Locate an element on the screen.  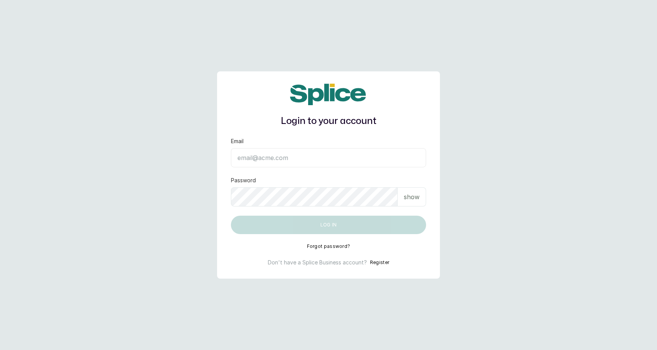
button: Log in is located at coordinates (329, 225).